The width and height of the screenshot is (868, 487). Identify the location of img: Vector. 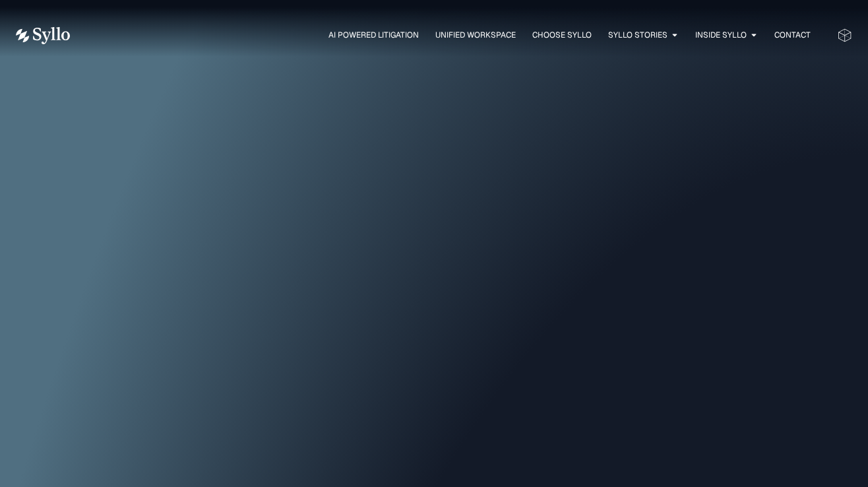
(43, 36).